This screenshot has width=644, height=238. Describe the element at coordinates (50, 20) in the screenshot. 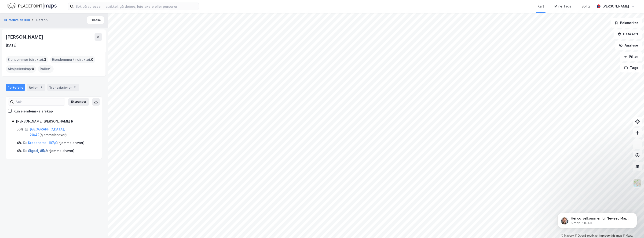

I see `p: Message from Simen, sent 40w ago` at that location.